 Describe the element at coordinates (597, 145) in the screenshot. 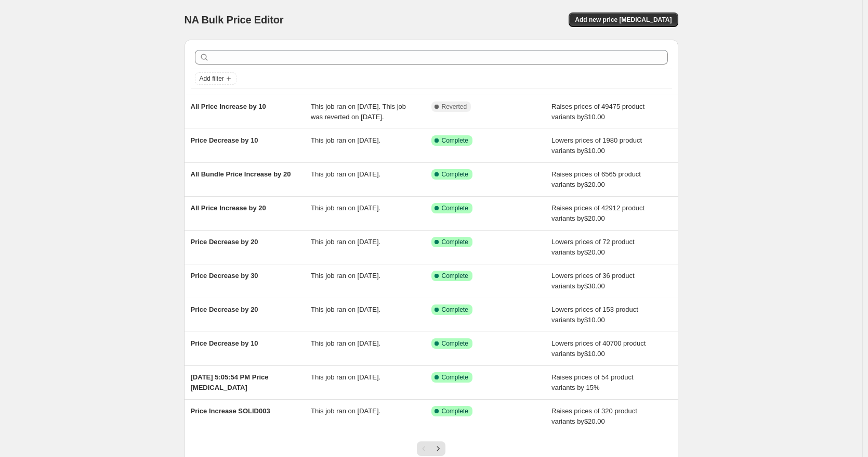

I see `span: Lowers prices of 1980 product variants by` at that location.